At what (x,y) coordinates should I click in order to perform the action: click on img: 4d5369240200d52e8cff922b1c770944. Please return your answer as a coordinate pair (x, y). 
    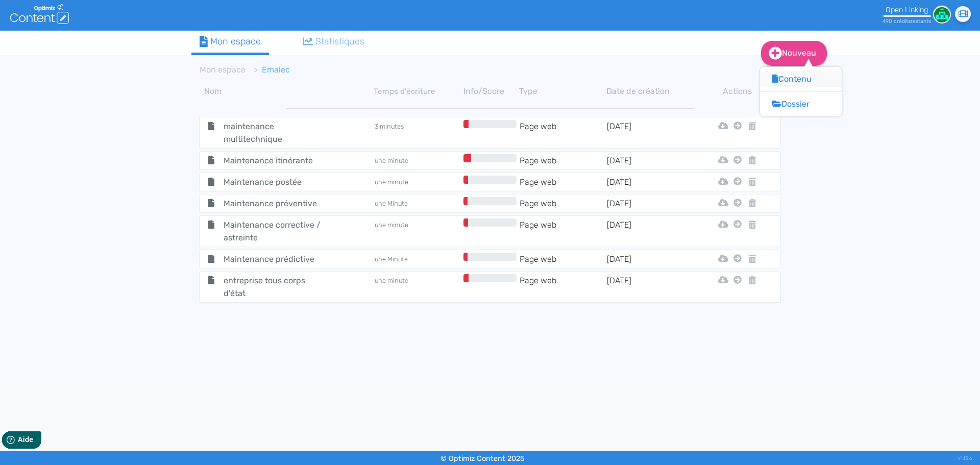
    Looking at the image, I should click on (942, 14).